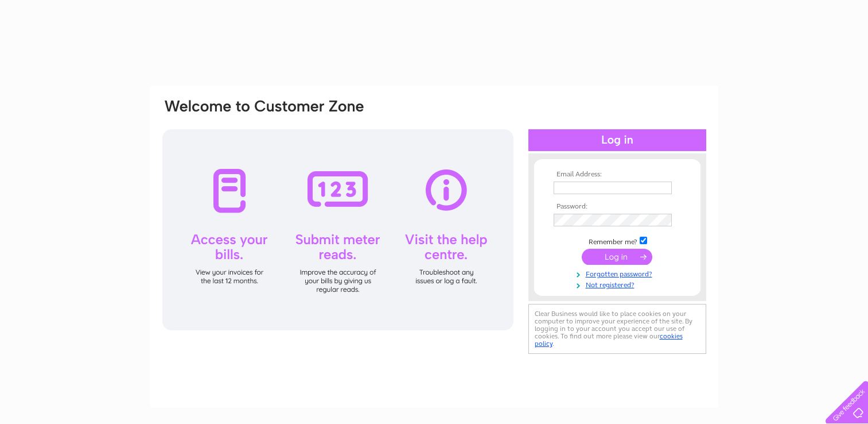 The width and height of the screenshot is (868, 424). Describe the element at coordinates (617, 256) in the screenshot. I see `input: Submit` at that location.